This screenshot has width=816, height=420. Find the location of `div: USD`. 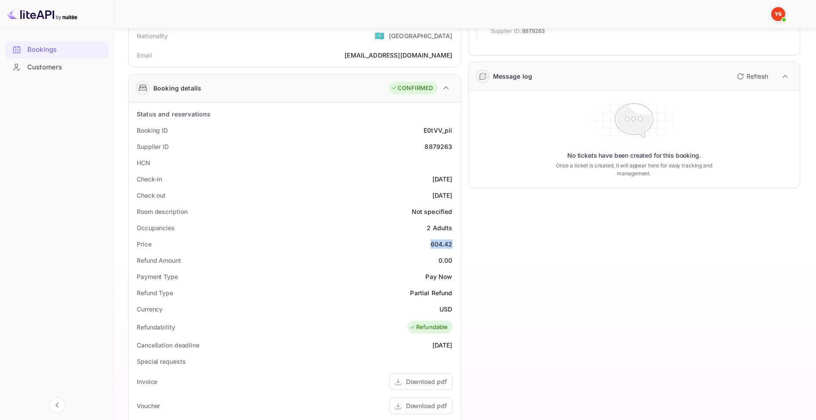

div: USD is located at coordinates (445, 309).